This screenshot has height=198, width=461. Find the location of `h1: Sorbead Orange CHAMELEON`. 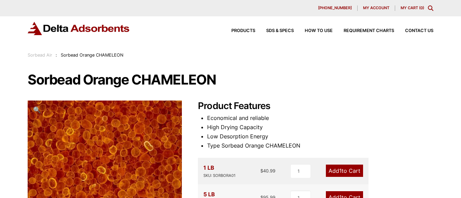

h1: Sorbead Orange CHAMELEON is located at coordinates (230, 80).